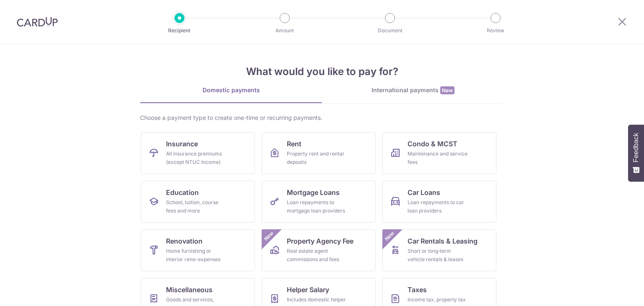 Image resolution: width=644 pixels, height=306 pixels. I want to click on a: Mortgage LoansLoan repayments to mortgage loan providers, so click(319, 201).